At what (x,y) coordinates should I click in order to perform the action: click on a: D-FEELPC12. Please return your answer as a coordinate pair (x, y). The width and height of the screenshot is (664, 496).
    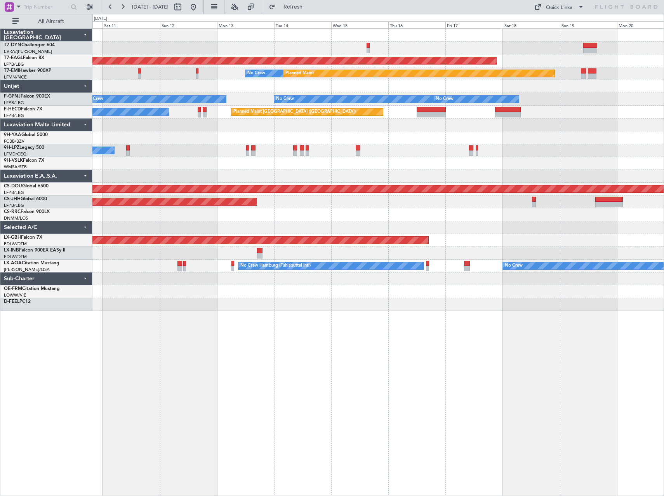
    Looking at the image, I should click on (17, 302).